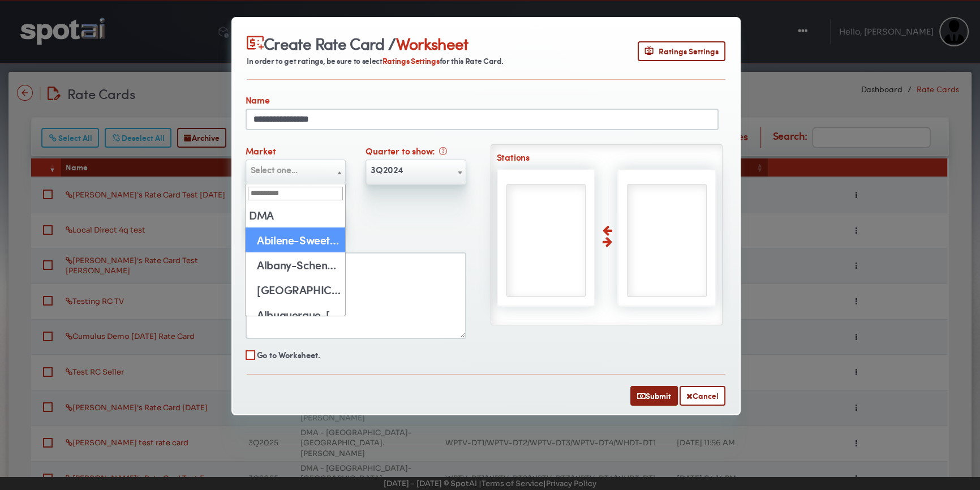  What do you see at coordinates (375, 60) in the screenshot?
I see `small: In order to get ratings, be sure to select for this Rate Card.` at bounding box center [375, 60].